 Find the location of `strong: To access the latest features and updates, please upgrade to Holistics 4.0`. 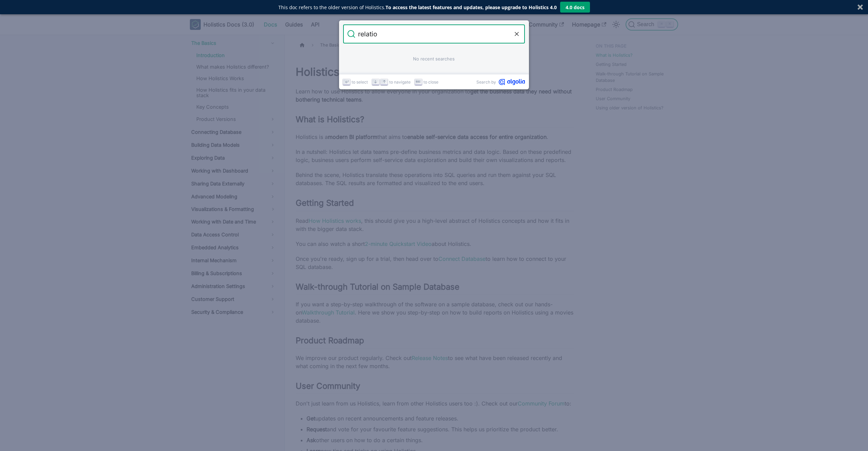

strong: To access the latest features and updates, please upgrade to Holistics 4.0 is located at coordinates (471, 7).